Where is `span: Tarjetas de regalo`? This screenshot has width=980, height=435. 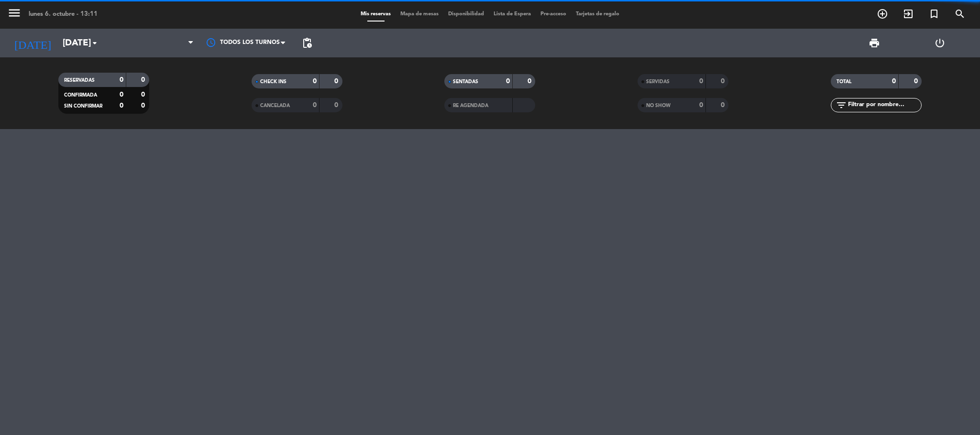
span: Tarjetas de regalo is located at coordinates (597, 14).